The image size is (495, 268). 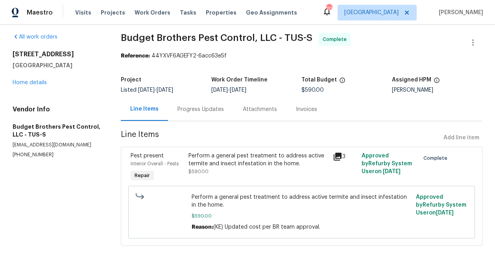 I want to click on div: Invoices, so click(x=306, y=109).